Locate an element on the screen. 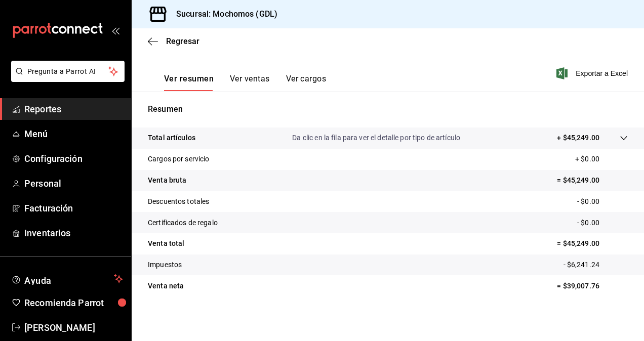 The height and width of the screenshot is (341, 644). p: Cargos por servicio is located at coordinates (179, 159).